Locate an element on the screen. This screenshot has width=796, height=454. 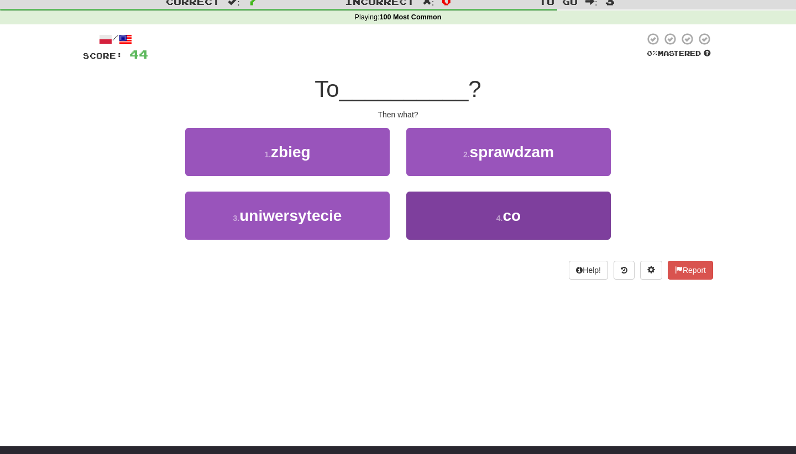
div: Mastered is located at coordinates (679, 54).